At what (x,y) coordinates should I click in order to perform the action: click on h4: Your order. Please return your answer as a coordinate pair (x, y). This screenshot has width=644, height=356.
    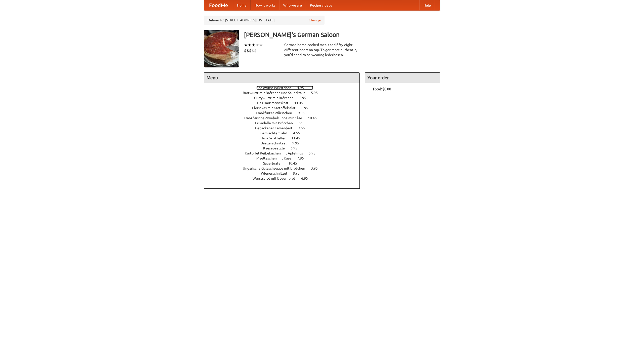
    Looking at the image, I should click on (402, 78).